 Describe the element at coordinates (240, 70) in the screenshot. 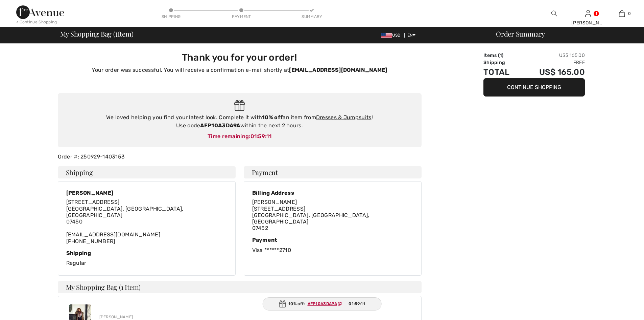

I see `p: Your order was successful. You will receive a confirmation e-mail shortly at` at that location.